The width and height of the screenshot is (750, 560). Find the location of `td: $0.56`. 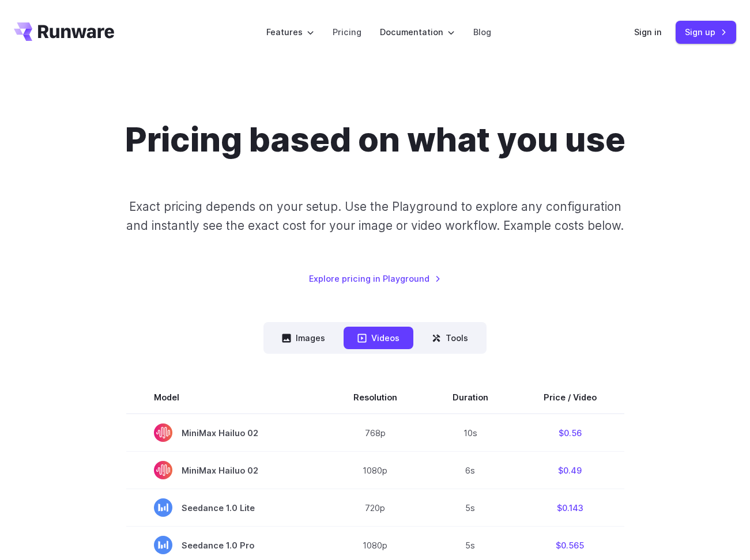

td: $0.56 is located at coordinates (570, 433).